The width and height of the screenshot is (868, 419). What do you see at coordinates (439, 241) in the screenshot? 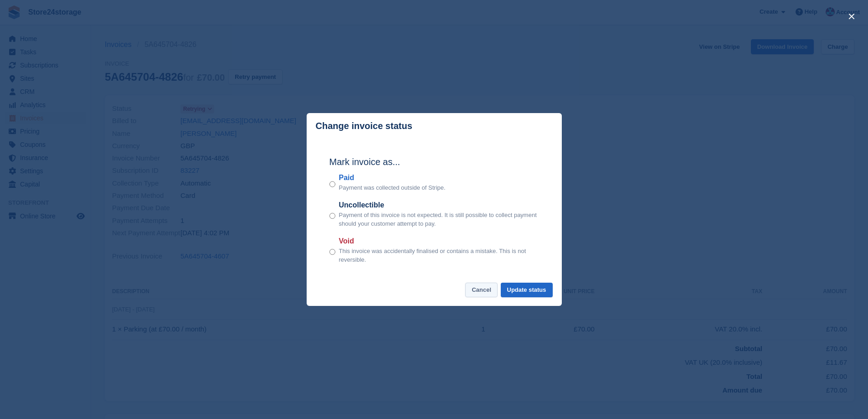
I see `label: Void` at bounding box center [439, 241].